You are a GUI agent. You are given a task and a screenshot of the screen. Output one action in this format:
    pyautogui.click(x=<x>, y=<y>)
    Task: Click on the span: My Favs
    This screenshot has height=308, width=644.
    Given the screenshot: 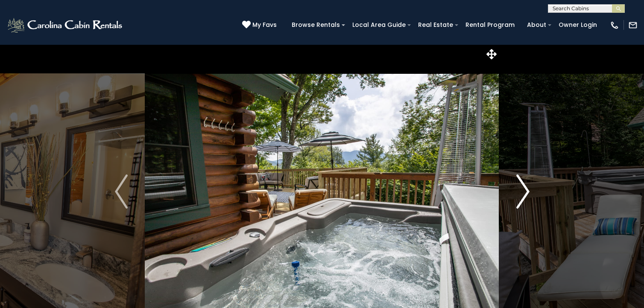 What is the action you would take?
    pyautogui.click(x=265, y=25)
    